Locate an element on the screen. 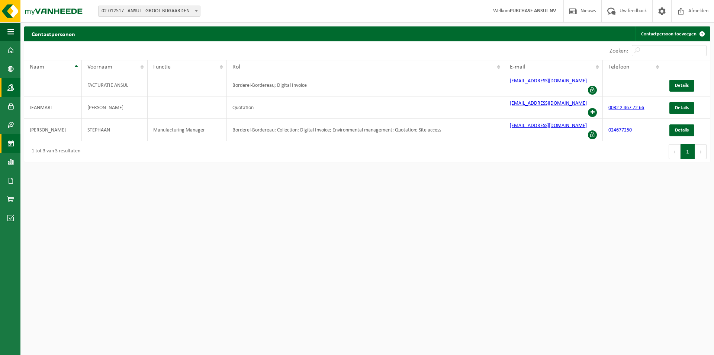  h2: Contactpersonen is located at coordinates (53, 33).